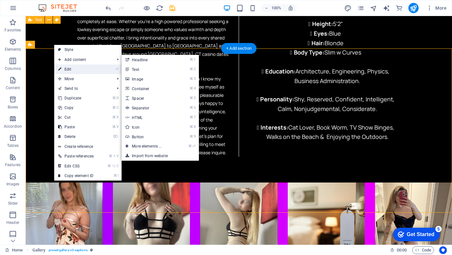  I want to click on a: ⌦Delete, so click(76, 137).